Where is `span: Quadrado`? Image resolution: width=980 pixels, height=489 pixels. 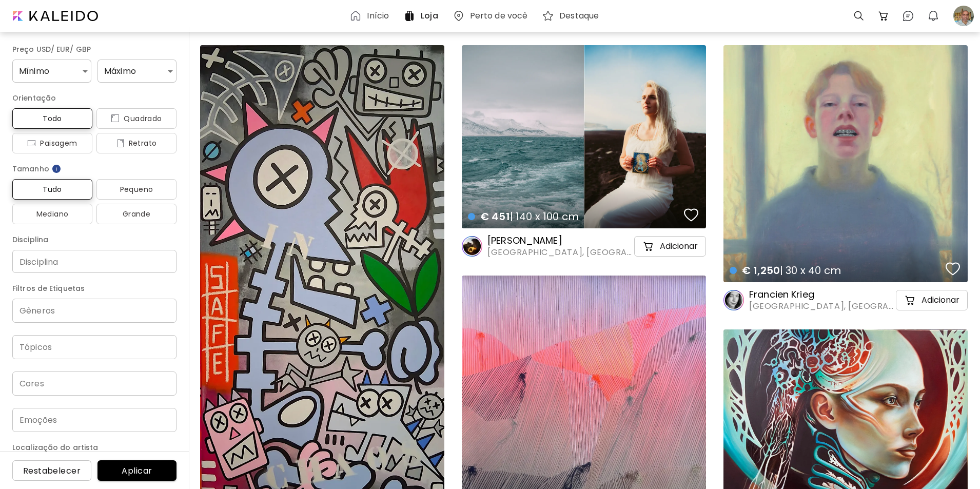
span: Quadrado is located at coordinates (136, 118).